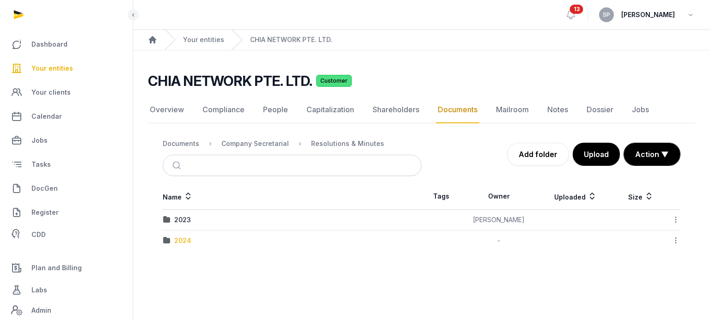 This screenshot has height=321, width=710. Describe the element at coordinates (177, 165) in the screenshot. I see `button: Submit` at that location.